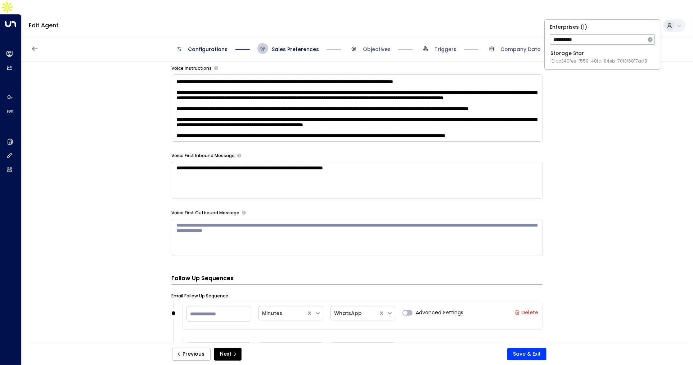 The height and width of the screenshot is (365, 693). Describe the element at coordinates (244, 213) in the screenshot. I see `button: The opening message when making outbound calls. Use placeholders: [Lead Name], [Copilot Name], [C...` at that location.